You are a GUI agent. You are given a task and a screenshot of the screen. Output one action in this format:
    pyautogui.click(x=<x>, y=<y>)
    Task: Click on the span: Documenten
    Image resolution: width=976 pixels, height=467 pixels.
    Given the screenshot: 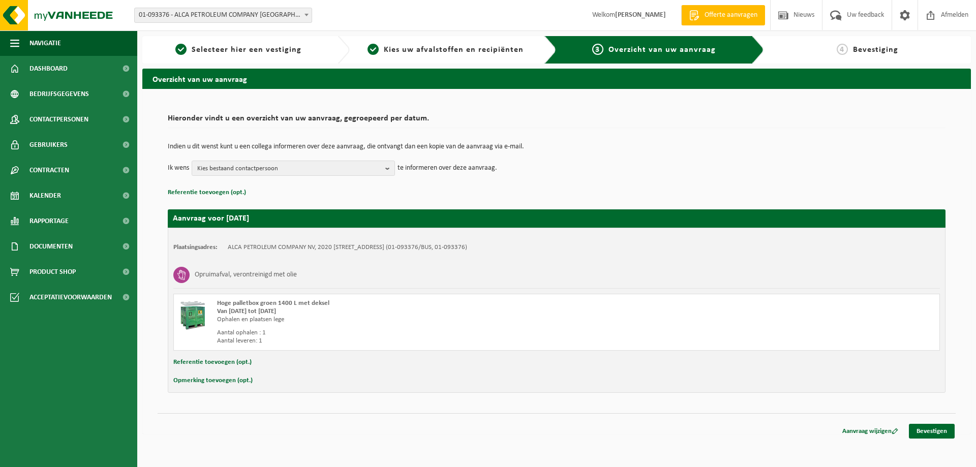 What is the action you would take?
    pyautogui.click(x=51, y=247)
    